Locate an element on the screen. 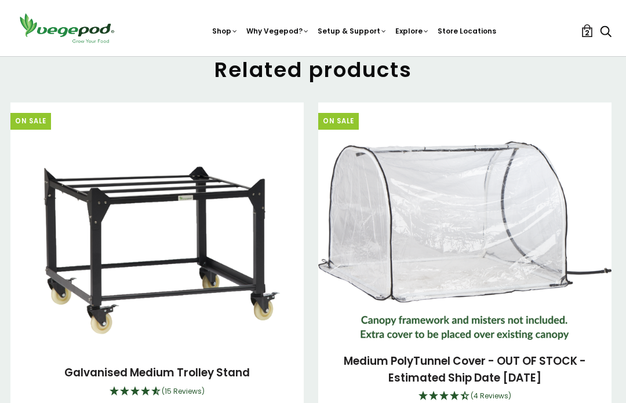  a: Setup & Support is located at coordinates (352, 31).